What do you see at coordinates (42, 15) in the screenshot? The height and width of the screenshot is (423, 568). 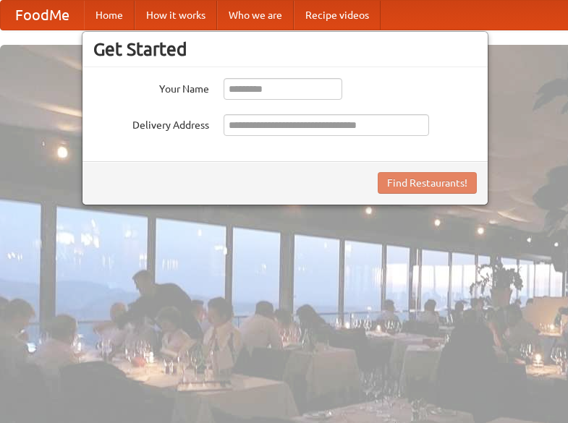 I see `a: FoodMe` at bounding box center [42, 15].